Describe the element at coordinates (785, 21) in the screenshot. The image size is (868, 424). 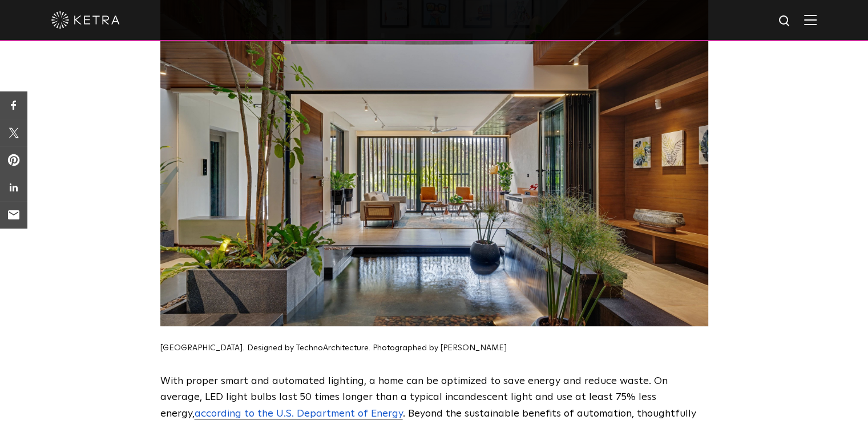
I see `img: search icon` at that location.